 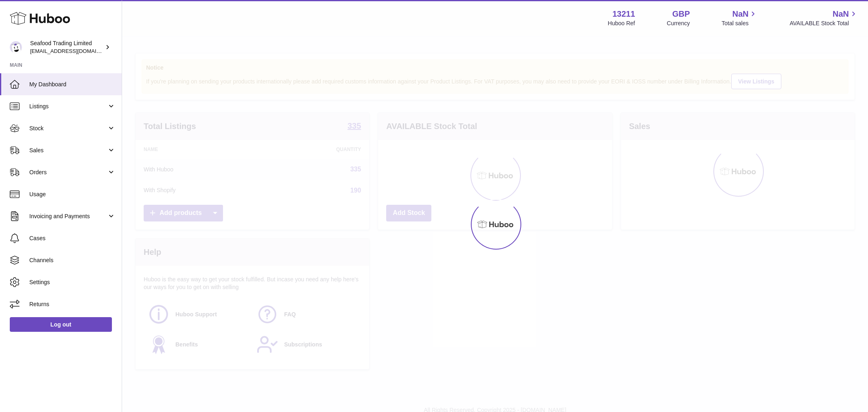 I want to click on span: Invoicing and Payments, so click(x=68, y=216).